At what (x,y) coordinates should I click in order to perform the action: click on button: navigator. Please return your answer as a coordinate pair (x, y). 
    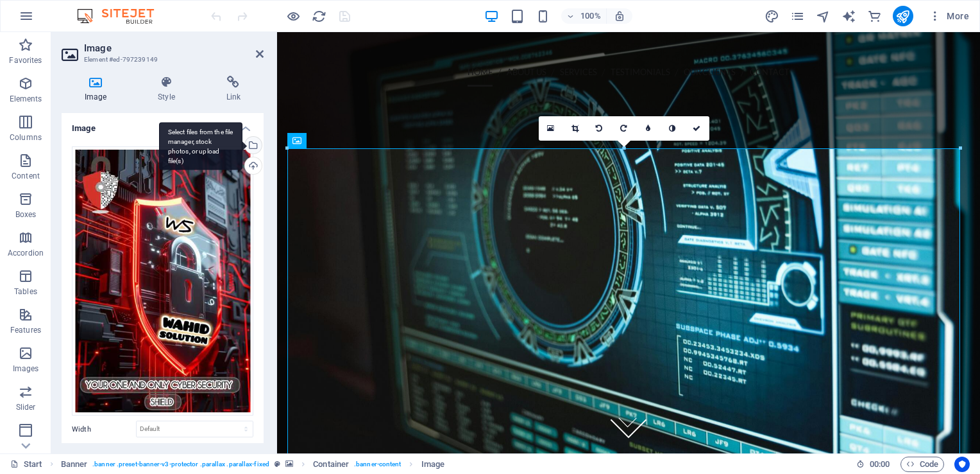
    Looking at the image, I should click on (824, 16).